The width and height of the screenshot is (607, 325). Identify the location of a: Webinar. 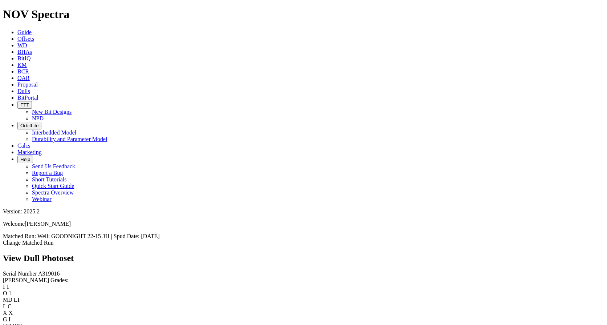
(42, 199).